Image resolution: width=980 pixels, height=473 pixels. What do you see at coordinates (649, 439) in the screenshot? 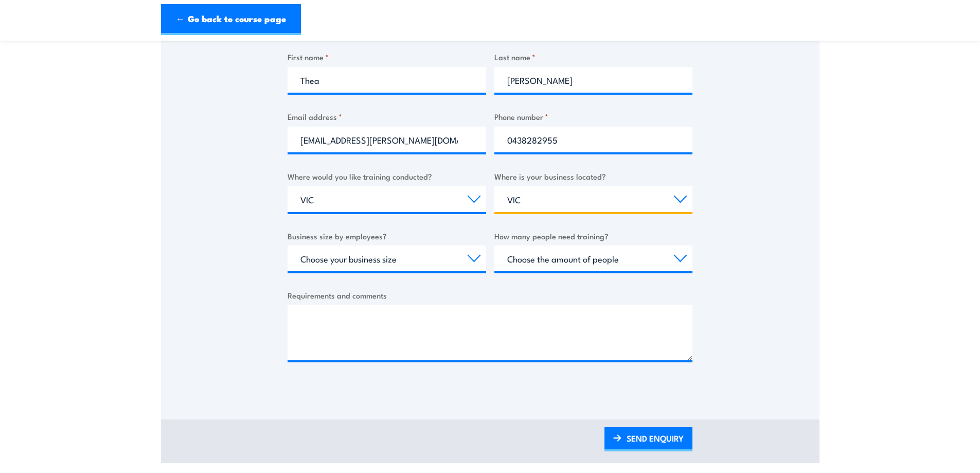
I see `a: SEND ENQUIRY` at bounding box center [649, 439].